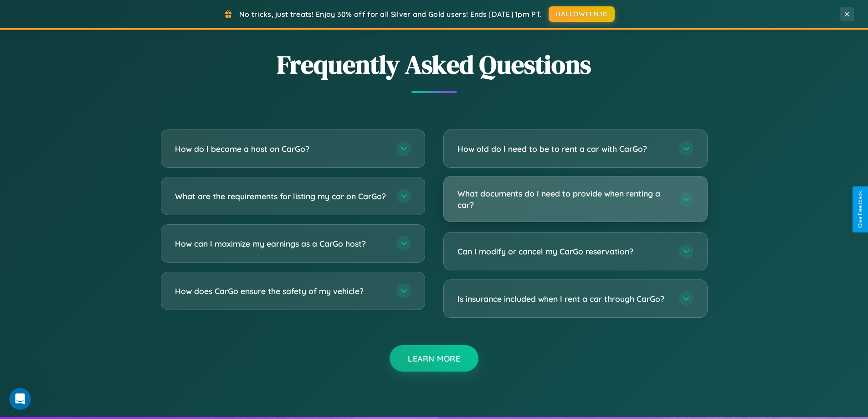 The height and width of the screenshot is (419, 868). Describe the element at coordinates (581, 14) in the screenshot. I see `button: HALLOWEEN30` at that location.